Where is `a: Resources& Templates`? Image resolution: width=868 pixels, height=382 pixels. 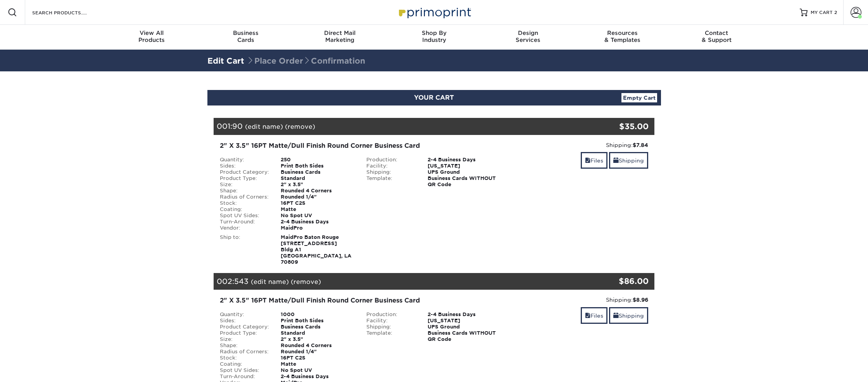 a: Resources& Templates is located at coordinates (623, 37).